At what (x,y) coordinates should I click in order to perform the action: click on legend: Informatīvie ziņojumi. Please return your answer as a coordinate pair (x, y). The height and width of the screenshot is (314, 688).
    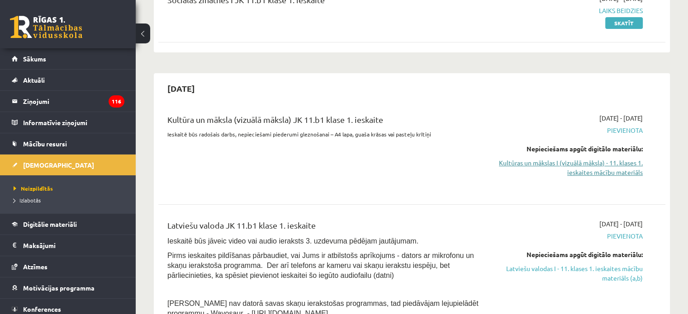
    Looking at the image, I should click on (74, 123).